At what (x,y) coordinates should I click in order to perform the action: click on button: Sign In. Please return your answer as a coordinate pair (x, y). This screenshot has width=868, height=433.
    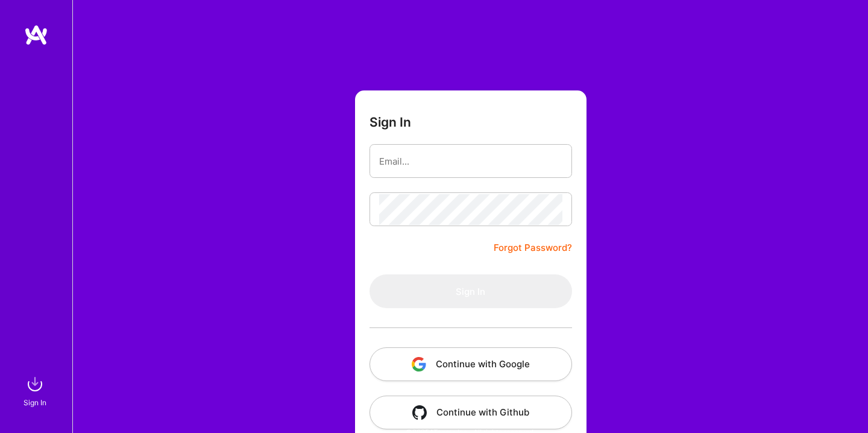
    Looking at the image, I should click on (471, 291).